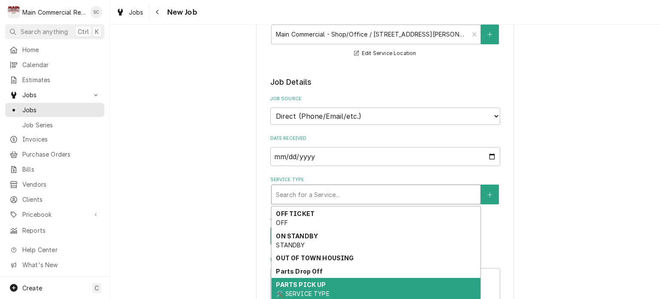 This screenshot has width=660, height=299. What do you see at coordinates (385, 37) in the screenshot?
I see `div: Service Location` at bounding box center [385, 37].